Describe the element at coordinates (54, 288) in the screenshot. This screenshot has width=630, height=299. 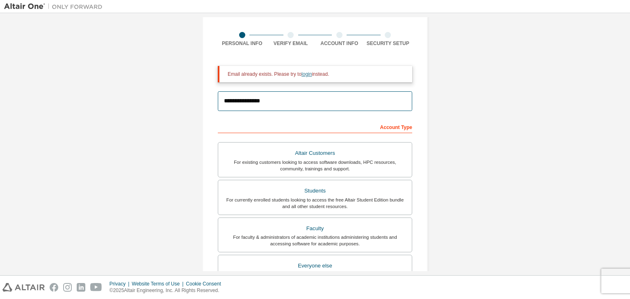
I see `img: facebook.svg` at that location.